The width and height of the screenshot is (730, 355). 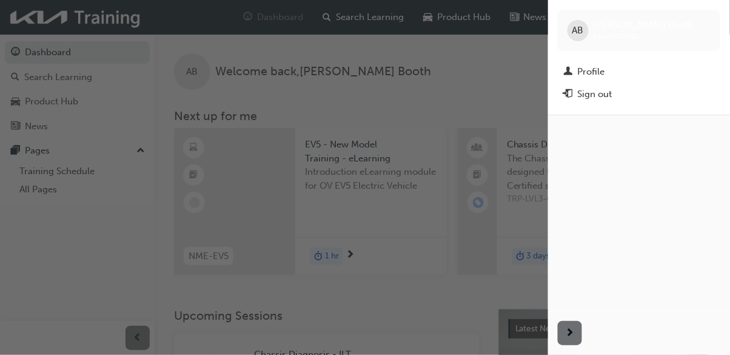 What do you see at coordinates (639, 72) in the screenshot?
I see `a: Profile` at bounding box center [639, 72].